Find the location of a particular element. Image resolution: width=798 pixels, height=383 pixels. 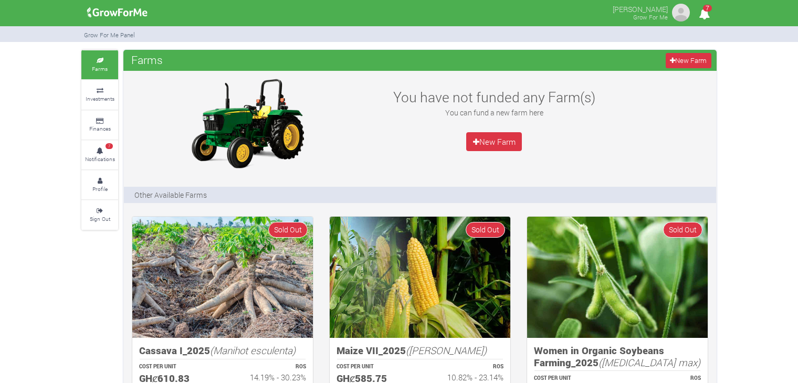

h5: Cassava I_2025 is located at coordinates (223, 351).